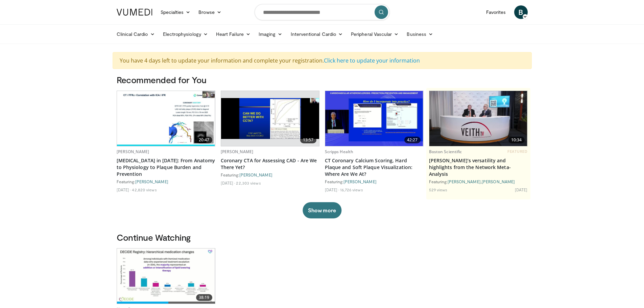 The height and width of the screenshot is (308, 644). I want to click on a: Electrophysiology, so click(185, 34).